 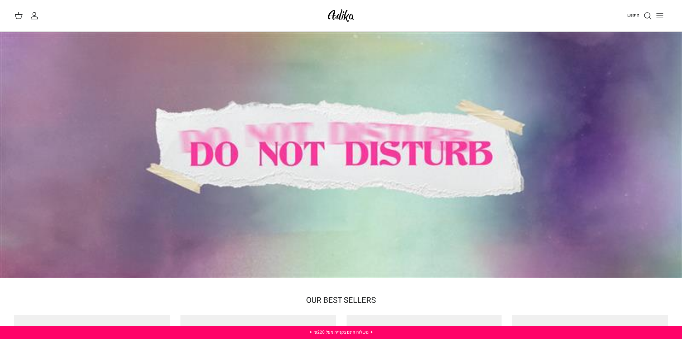 What do you see at coordinates (341, 332) in the screenshot?
I see `a: ✦ משלוח חינם בקנייה מעל ₪220 ✦` at bounding box center [341, 332].